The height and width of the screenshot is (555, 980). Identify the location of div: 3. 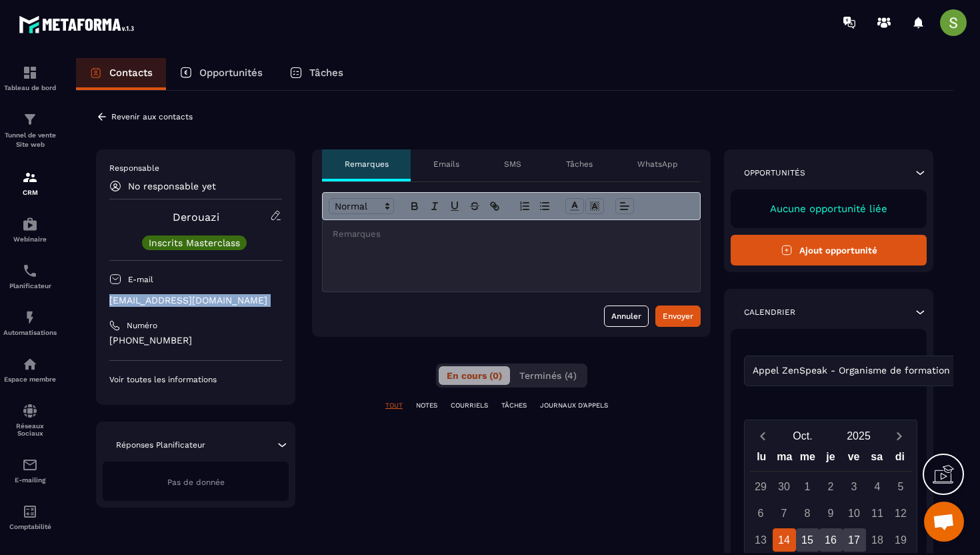
(854, 486).